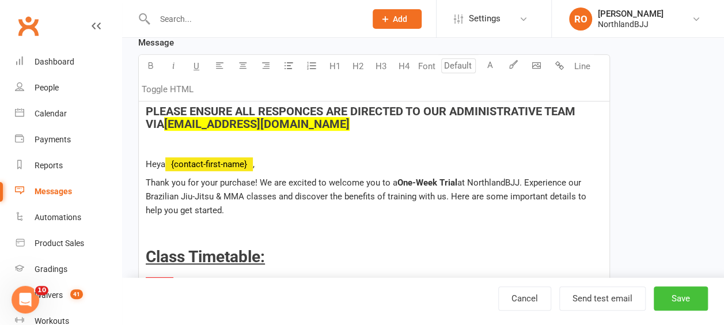  What do you see at coordinates (367, 196) in the screenshot?
I see `span: at NorthlandBJJ. Experience our Brazilian Jiu-Jitsu & MMA classes and discover the benefits of tr...` at bounding box center [367, 196].